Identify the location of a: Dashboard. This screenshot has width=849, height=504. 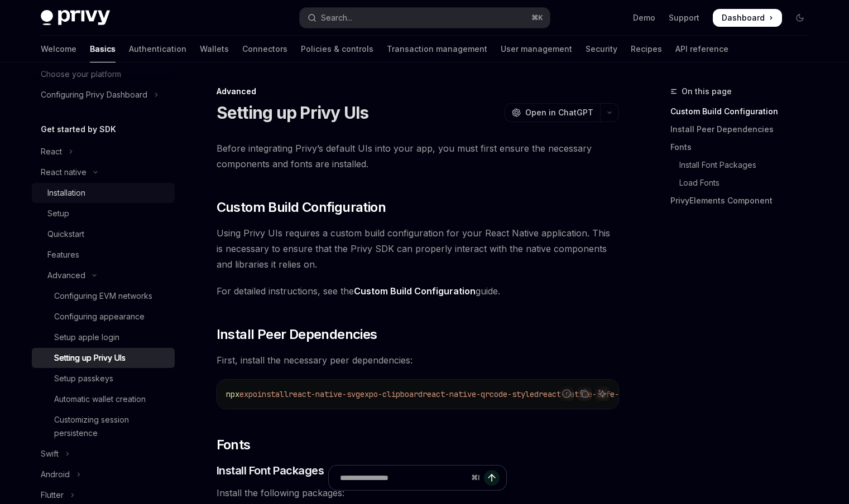
(747, 18).